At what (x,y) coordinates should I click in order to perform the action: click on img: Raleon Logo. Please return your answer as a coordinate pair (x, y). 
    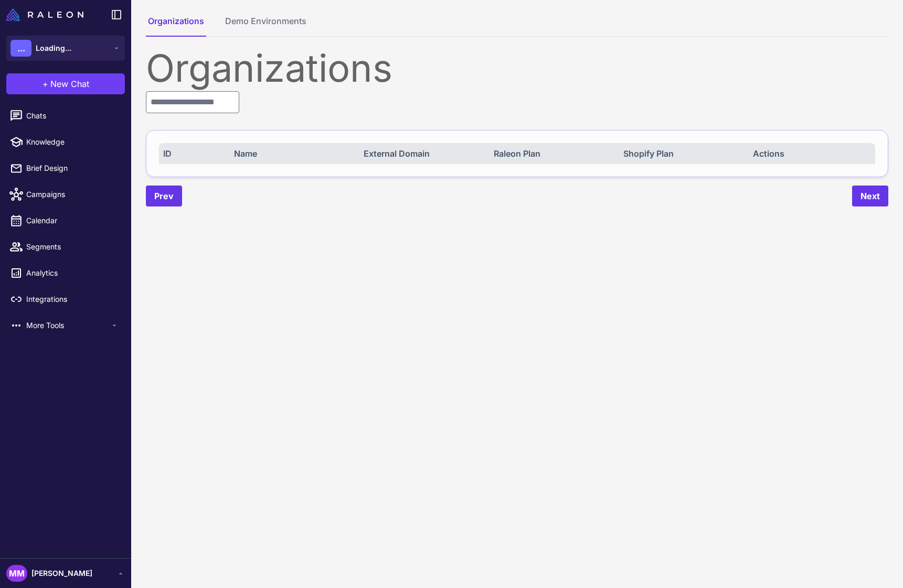
    Looking at the image, I should click on (45, 14).